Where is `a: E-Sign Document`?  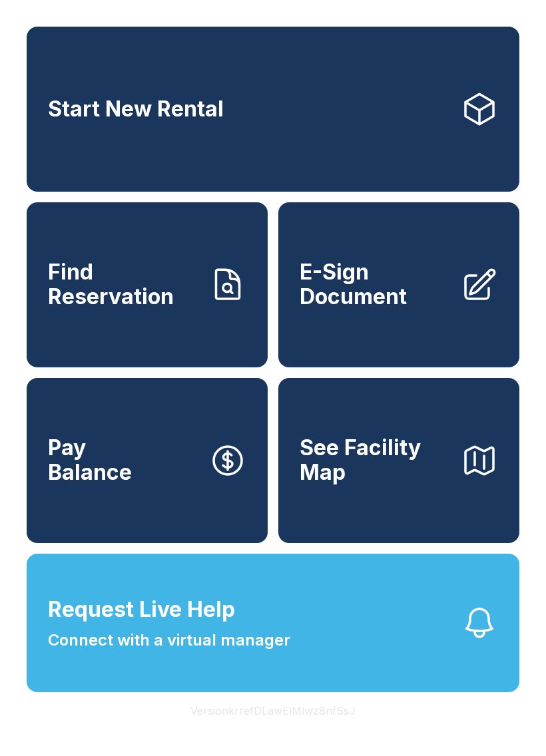
a: E-Sign Document is located at coordinates (399, 285).